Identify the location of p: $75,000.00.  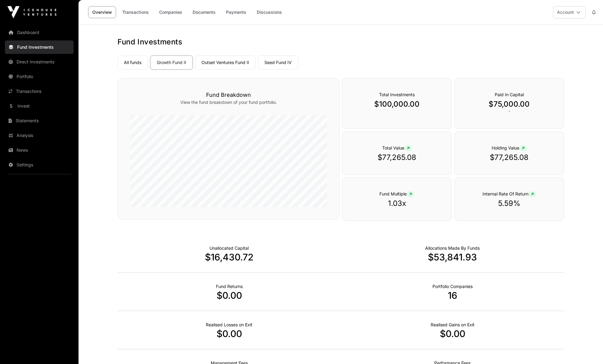
(509, 104).